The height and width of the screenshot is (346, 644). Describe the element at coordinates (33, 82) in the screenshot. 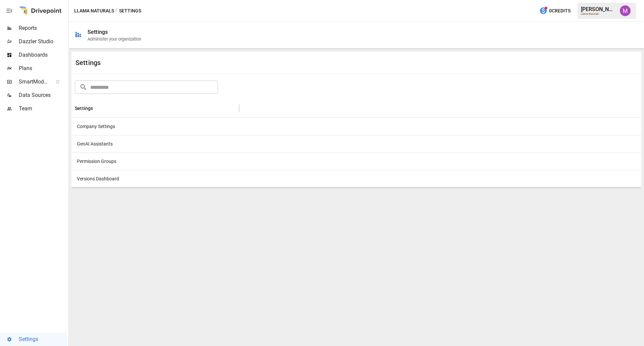

I see `span: SmartModel` at that location.